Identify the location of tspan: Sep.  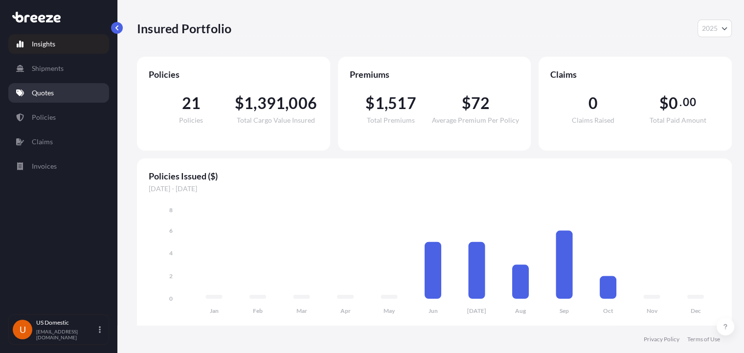
(564, 311).